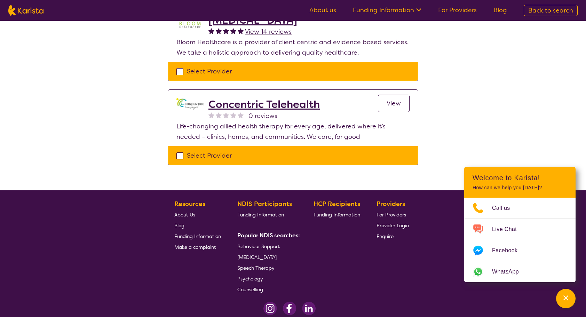 The width and height of the screenshot is (586, 317). I want to click on a: Psychology, so click(267, 278).